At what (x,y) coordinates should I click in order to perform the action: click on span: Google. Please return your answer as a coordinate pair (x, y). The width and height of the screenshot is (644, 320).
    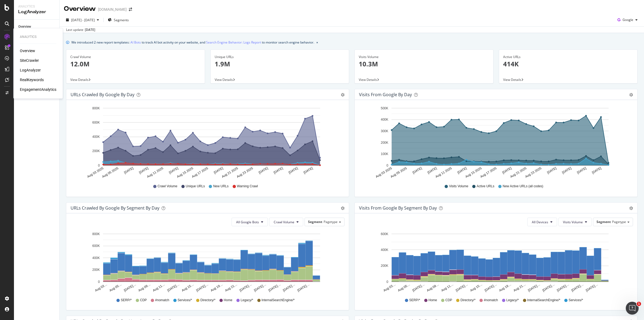
    Looking at the image, I should click on (628, 20).